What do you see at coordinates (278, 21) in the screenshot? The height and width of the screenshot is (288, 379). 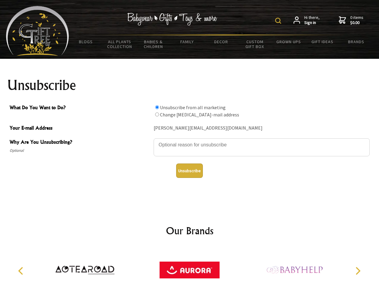 I see `img: product search` at bounding box center [278, 21].